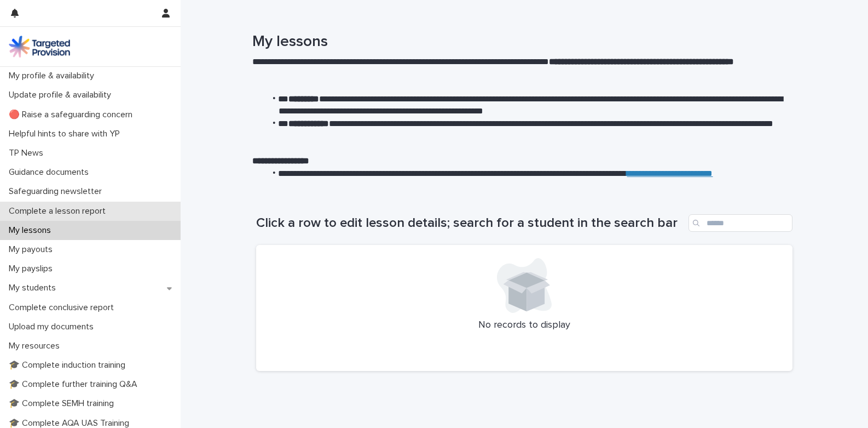 The width and height of the screenshot is (868, 428). I want to click on p: My payslips, so click(33, 269).